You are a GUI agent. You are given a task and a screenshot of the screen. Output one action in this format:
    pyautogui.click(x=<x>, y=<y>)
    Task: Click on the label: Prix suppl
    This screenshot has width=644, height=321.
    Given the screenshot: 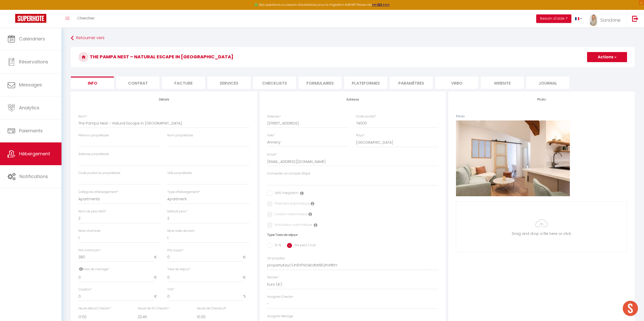 What is the action you would take?
    pyautogui.click(x=175, y=250)
    